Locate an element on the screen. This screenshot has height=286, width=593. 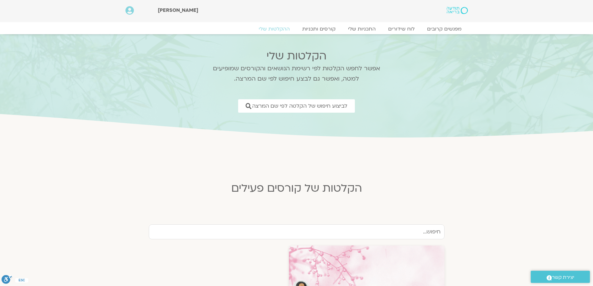
input: חיפוש... is located at coordinates (297, 232).